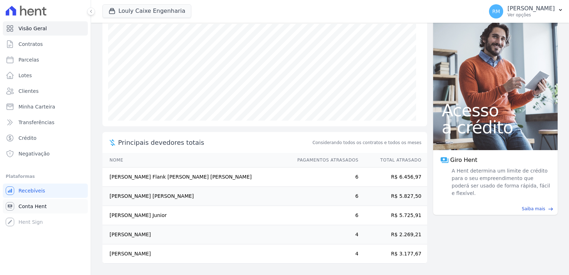 The height and width of the screenshot is (275, 569). I want to click on span: Contratos, so click(31, 44).